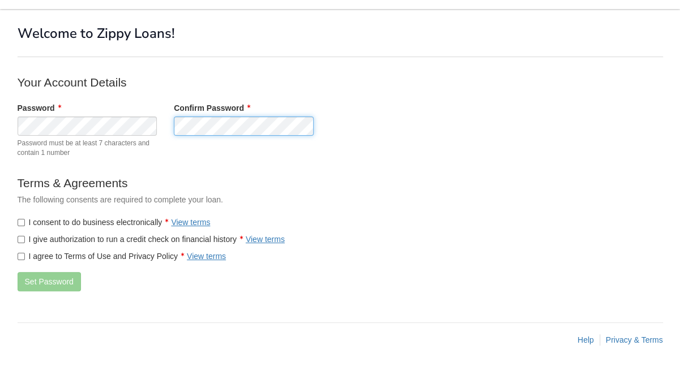 This screenshot has width=680, height=367. Describe the element at coordinates (122, 256) in the screenshot. I see `label: I agree to Terms of Use and Privacy Policy` at that location.